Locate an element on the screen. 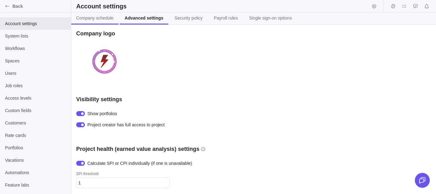  span: Approval requests is located at coordinates (415, 6).